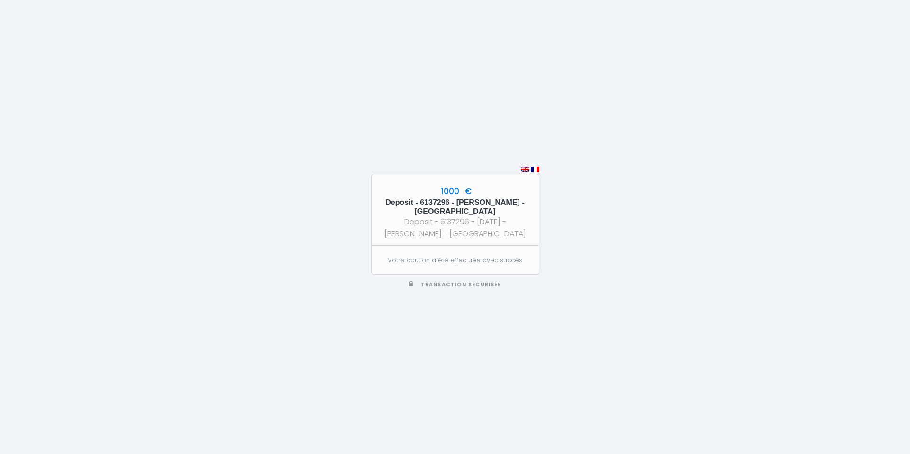 The width and height of the screenshot is (910, 454). Describe the element at coordinates (525, 169) in the screenshot. I see `img: en.png` at that location.